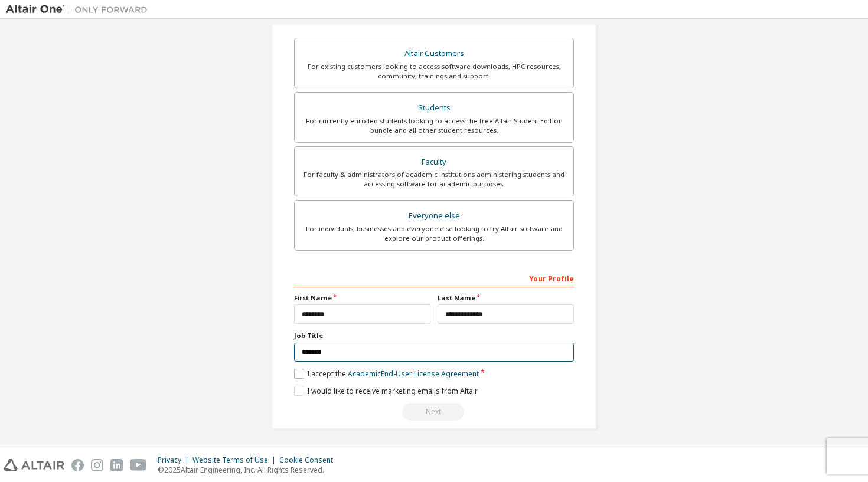  Describe the element at coordinates (174, 460) in the screenshot. I see `div: Privacy` at that location.